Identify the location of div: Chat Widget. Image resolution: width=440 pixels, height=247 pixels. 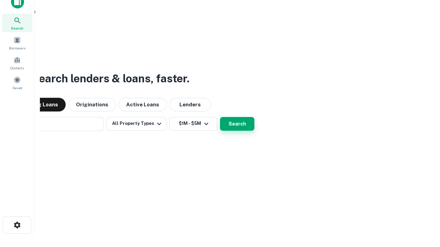
(423, 209).